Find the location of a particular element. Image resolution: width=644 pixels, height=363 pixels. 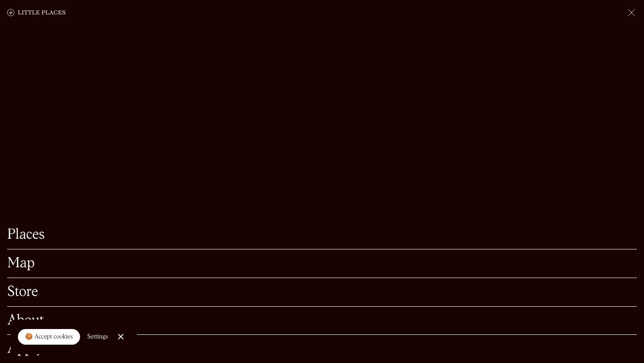

a: Places is located at coordinates (322, 235).